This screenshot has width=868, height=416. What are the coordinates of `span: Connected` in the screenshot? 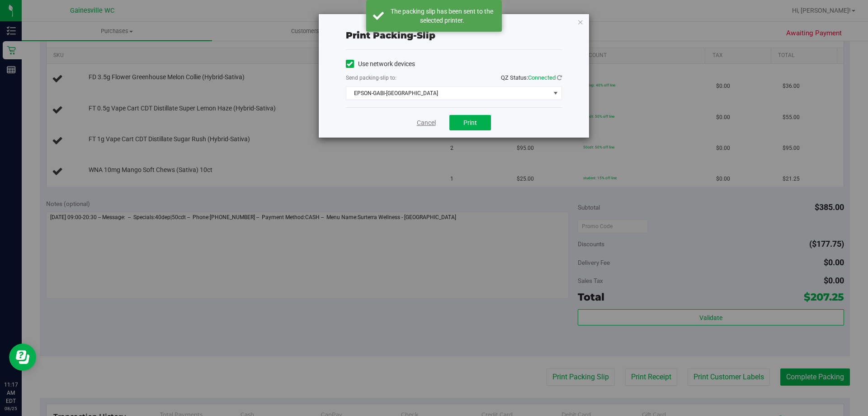 It's located at (542, 77).